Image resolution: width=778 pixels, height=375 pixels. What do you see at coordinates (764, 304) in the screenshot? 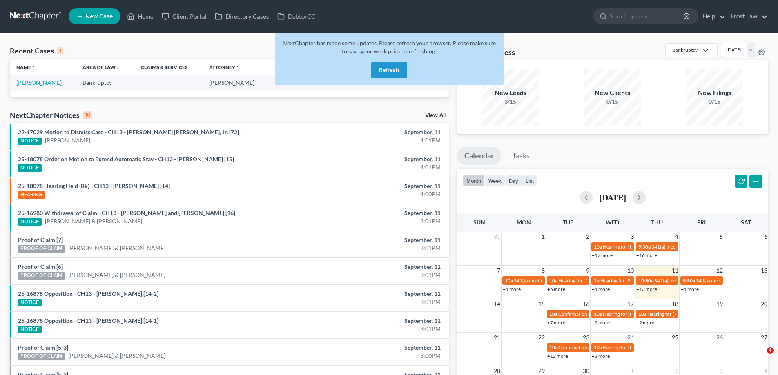
I see `span: 20` at bounding box center [764, 304].